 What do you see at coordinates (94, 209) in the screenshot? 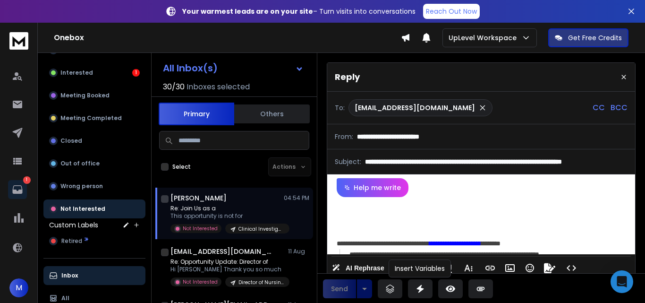
I see `button: Not Interested` at bounding box center [94, 209].